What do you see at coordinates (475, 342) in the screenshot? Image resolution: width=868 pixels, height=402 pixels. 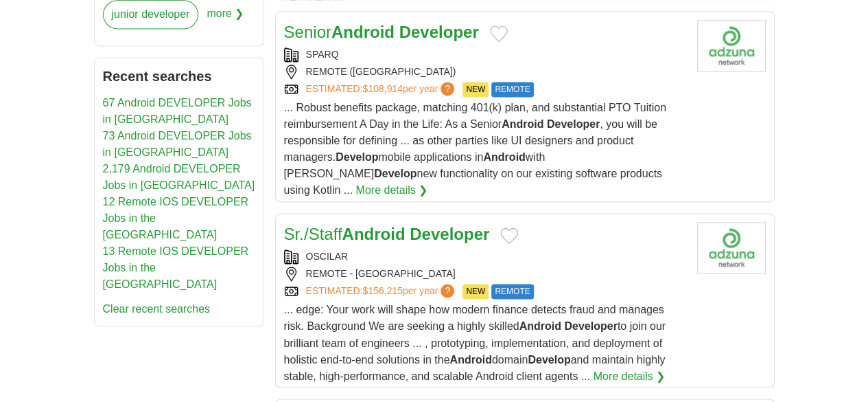 I see `span: ... edge: Your work will shape how modern finance detects fraud and manages risk. Background We a...` at bounding box center [475, 342].